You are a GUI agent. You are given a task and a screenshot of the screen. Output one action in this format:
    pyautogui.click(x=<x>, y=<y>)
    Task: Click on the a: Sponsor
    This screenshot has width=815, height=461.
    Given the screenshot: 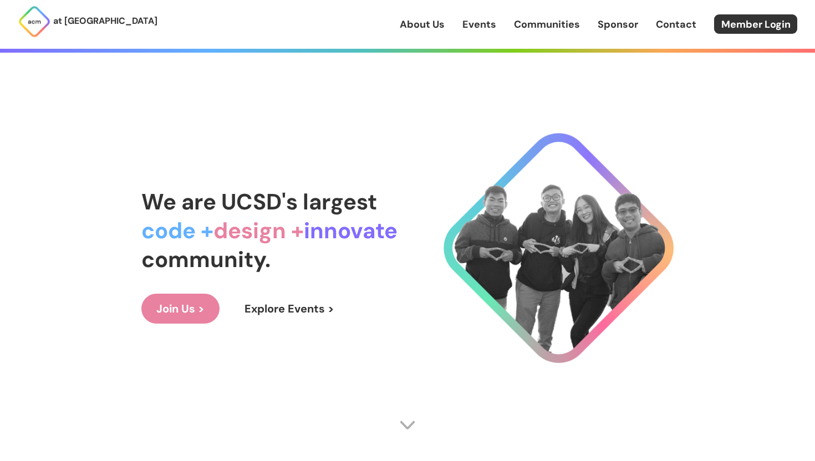 What is the action you would take?
    pyautogui.click(x=618, y=24)
    